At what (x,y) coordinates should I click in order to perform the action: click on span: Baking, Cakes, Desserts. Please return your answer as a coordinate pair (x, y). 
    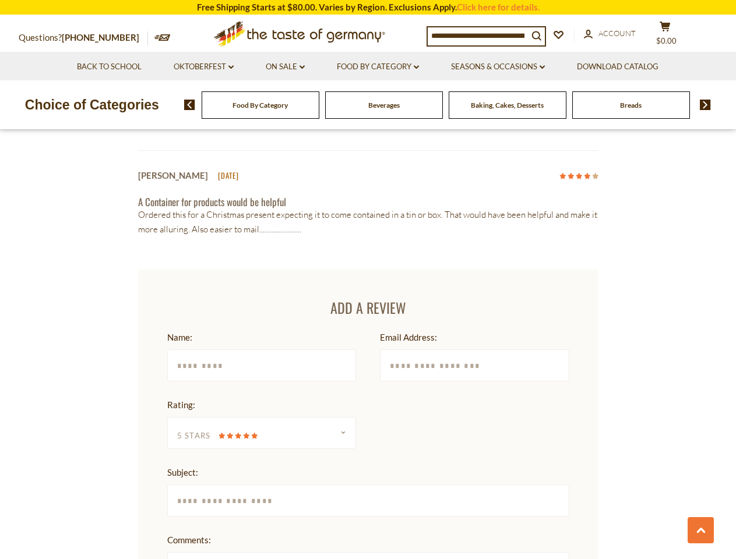
    Looking at the image, I should click on (507, 105).